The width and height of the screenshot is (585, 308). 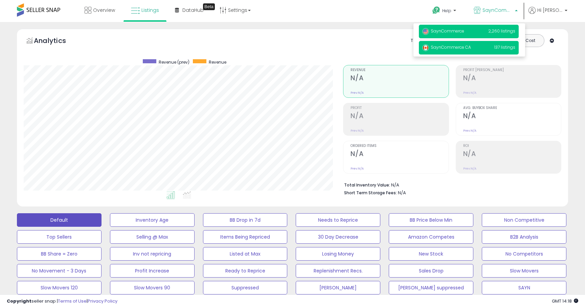 I want to click on i: Get Help, so click(x=436, y=10).